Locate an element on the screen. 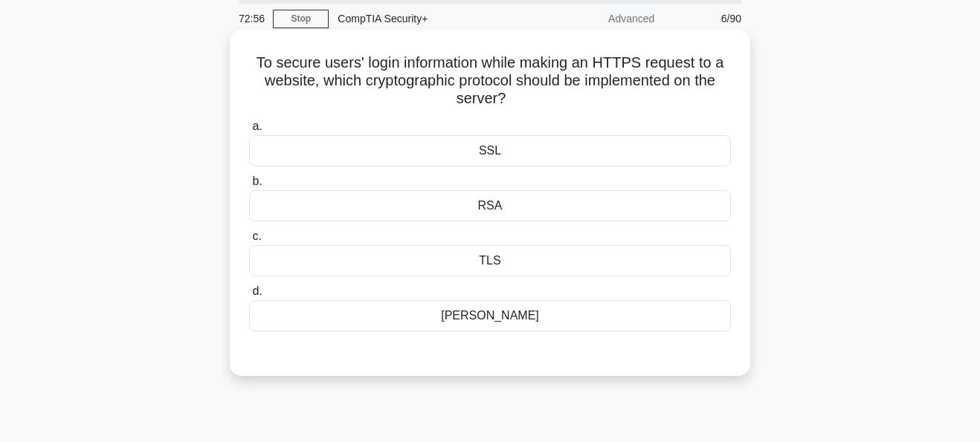  span: b. is located at coordinates (257, 181).